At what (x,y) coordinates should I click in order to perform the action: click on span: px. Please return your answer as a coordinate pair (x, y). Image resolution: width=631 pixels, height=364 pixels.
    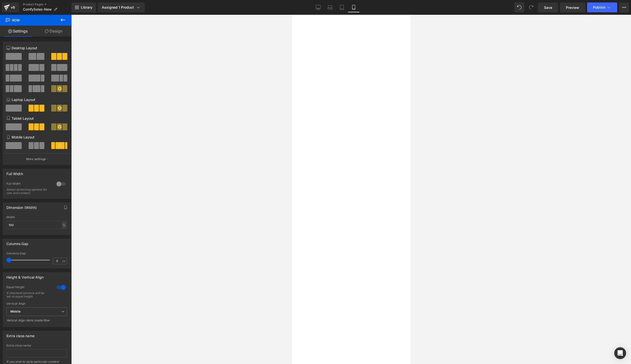
    Looking at the image, I should click on (64, 261).